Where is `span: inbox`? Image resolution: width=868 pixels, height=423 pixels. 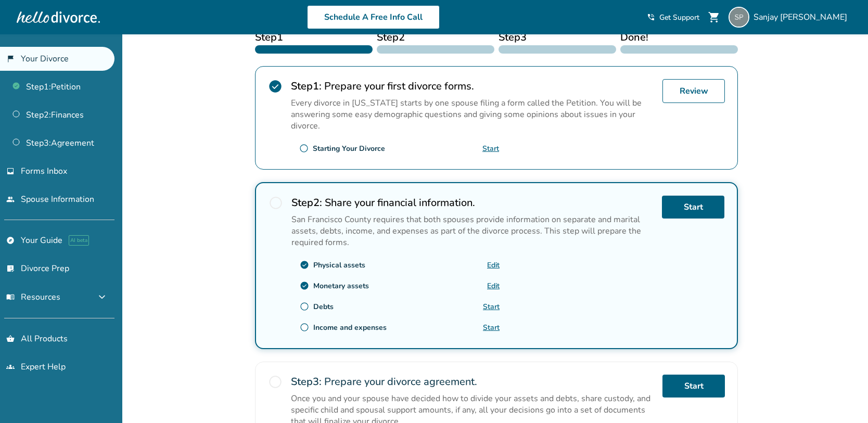 span: inbox is located at coordinates (10, 171).